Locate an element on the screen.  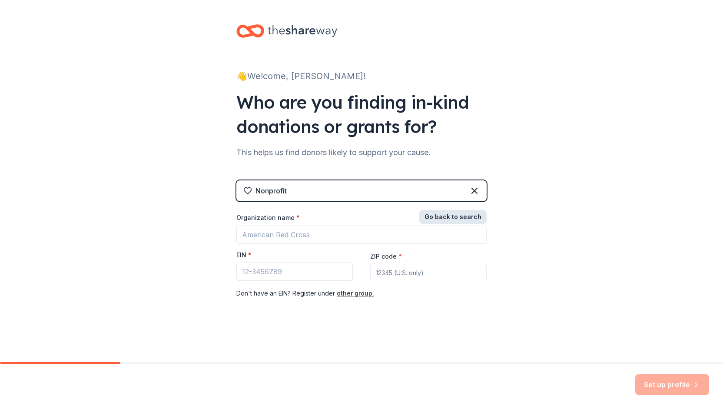
label: ZIP code is located at coordinates (386, 256).